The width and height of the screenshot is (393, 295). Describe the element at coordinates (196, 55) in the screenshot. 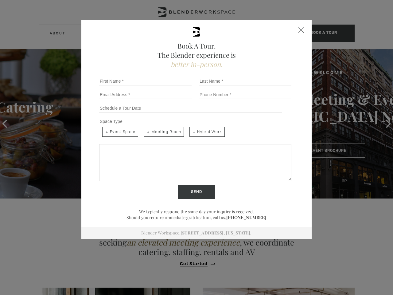

I see `h2: Book A Tour. The Blender experience is` at that location.